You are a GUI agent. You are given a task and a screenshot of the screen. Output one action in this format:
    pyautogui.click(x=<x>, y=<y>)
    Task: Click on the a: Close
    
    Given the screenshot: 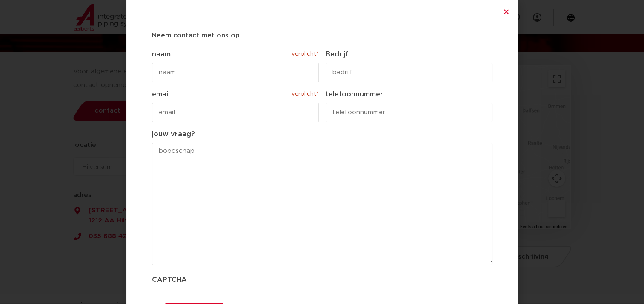 What is the action you would take?
    pyautogui.click(x=506, y=12)
    